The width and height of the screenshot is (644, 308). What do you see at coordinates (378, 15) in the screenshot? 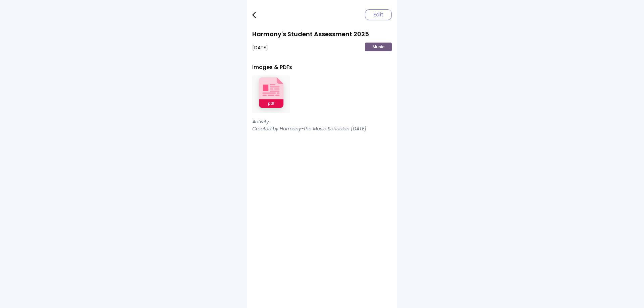
I see `span: Edit` at bounding box center [378, 15].